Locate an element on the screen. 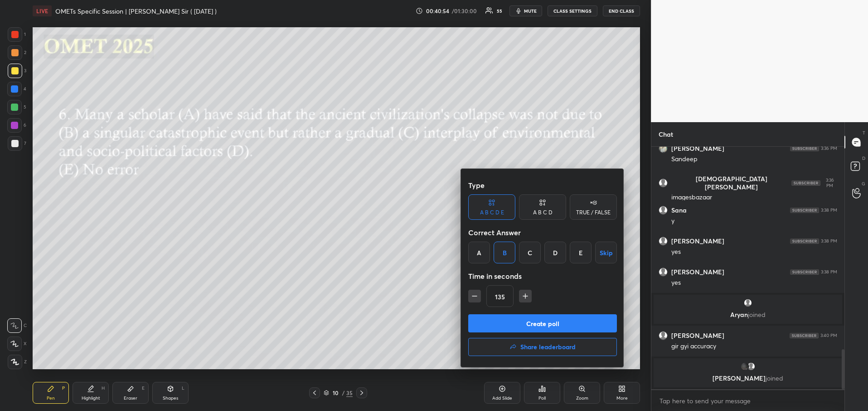 The width and height of the screenshot is (868, 411). div: Correct Answer is located at coordinates (543, 232).